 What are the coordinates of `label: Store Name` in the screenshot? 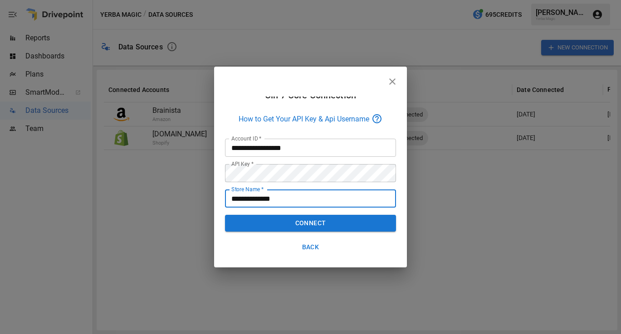 It's located at (247, 189).